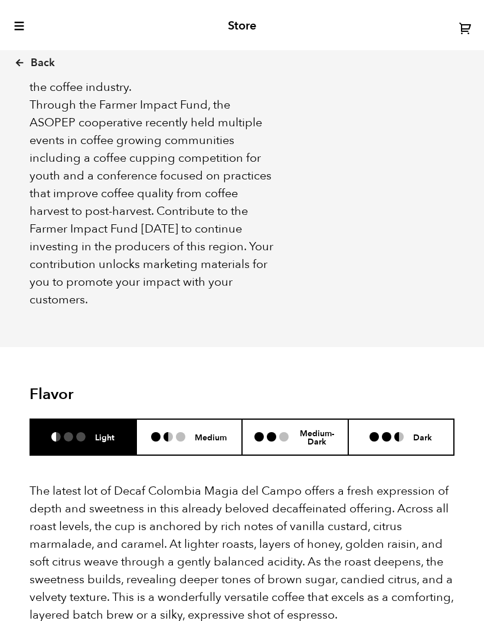 The height and width of the screenshot is (621, 484). I want to click on h6: Medium-Dark, so click(317, 437).